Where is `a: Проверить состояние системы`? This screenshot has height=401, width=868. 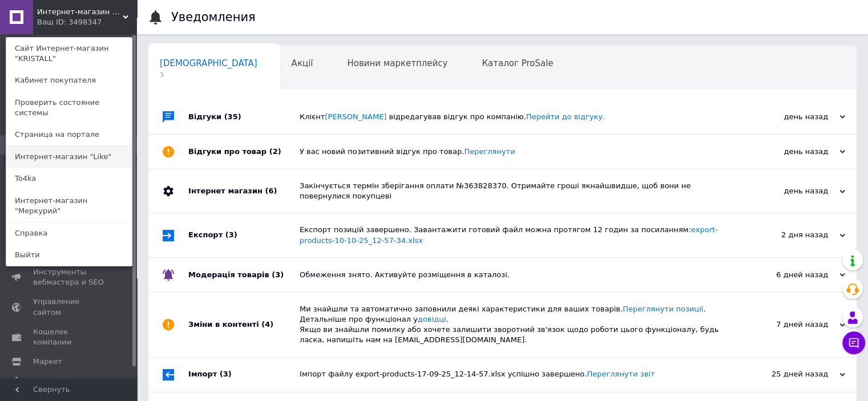 a: Проверить состояние системы is located at coordinates (69, 108).